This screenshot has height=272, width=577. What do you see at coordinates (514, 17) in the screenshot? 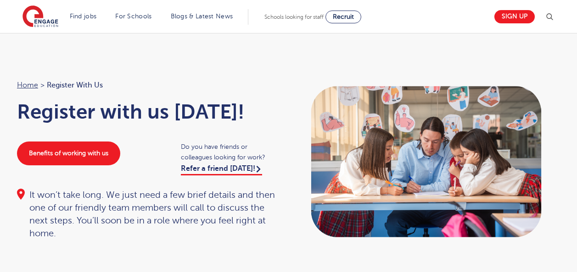
I see `a: Sign up` at bounding box center [514, 17].